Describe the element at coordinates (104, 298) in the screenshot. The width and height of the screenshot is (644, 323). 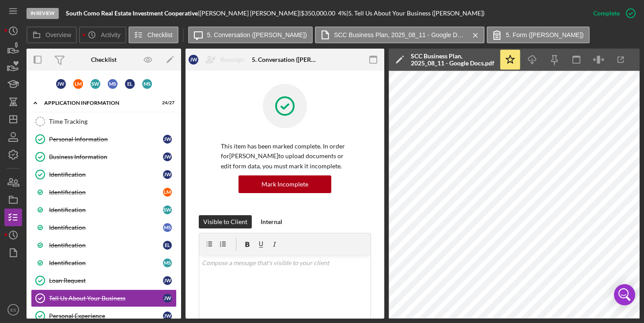
I see `a: Tell Us About Your BusinessJW` at that location.